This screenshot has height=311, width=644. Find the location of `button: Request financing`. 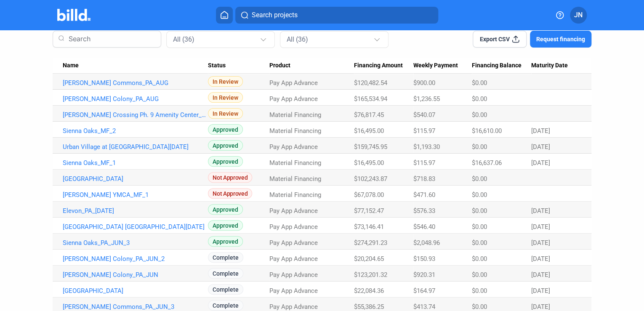

button: Request financing is located at coordinates (561, 39).